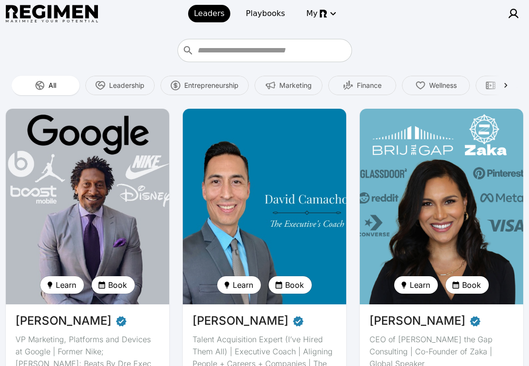 The width and height of the screenshot is (529, 366). What do you see at coordinates (298, 320) in the screenshot?
I see `span: Verified partner - David Camacho` at bounding box center [298, 320].